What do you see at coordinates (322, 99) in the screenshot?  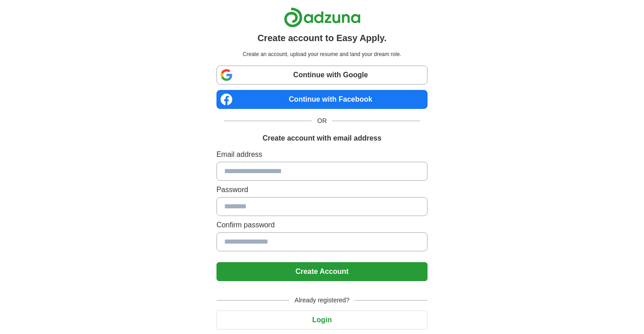 I see `a: Continue with Facebook` at bounding box center [322, 99].